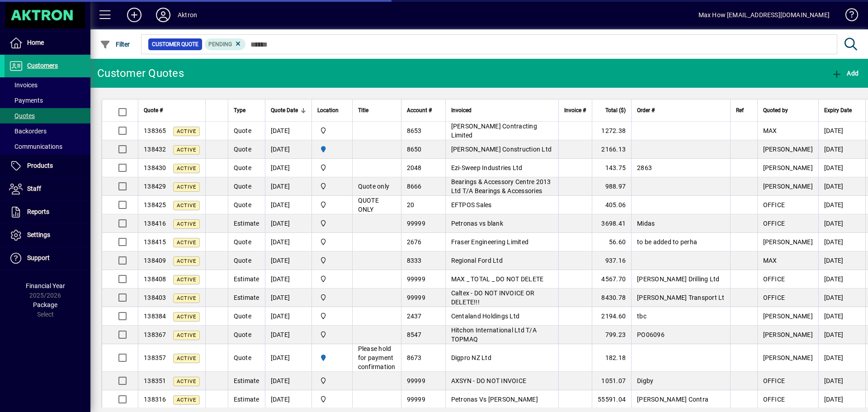 Image resolution: width=868 pixels, height=412 pixels. Describe the element at coordinates (155, 224) in the screenshot. I see `span: 138416` at that location.